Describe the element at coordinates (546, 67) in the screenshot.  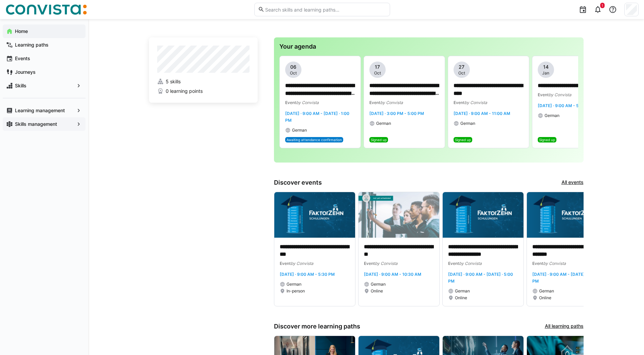
I see `span: 14` at that location.